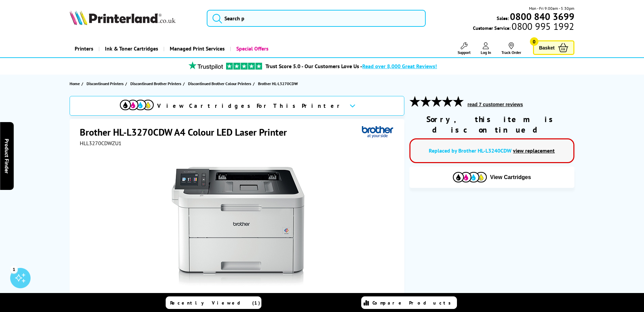 The image size is (644, 312). What do you see at coordinates (464, 49) in the screenshot?
I see `a: Support` at bounding box center [464, 49].